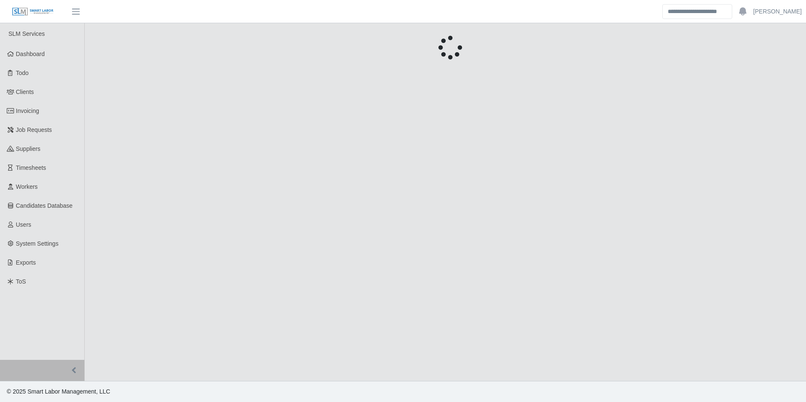 This screenshot has height=402, width=806. Describe the element at coordinates (34, 130) in the screenshot. I see `span: Job Requests` at that location.